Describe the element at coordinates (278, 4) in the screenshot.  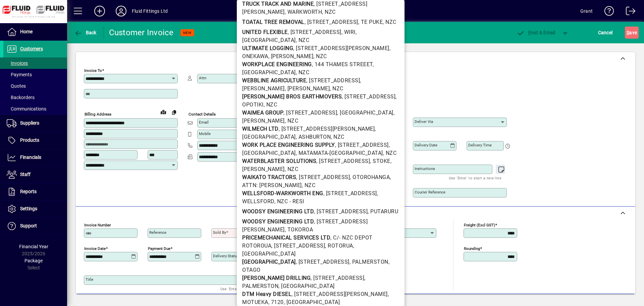
I see `b: TRUCK TRACK AND MARINE` at that location.